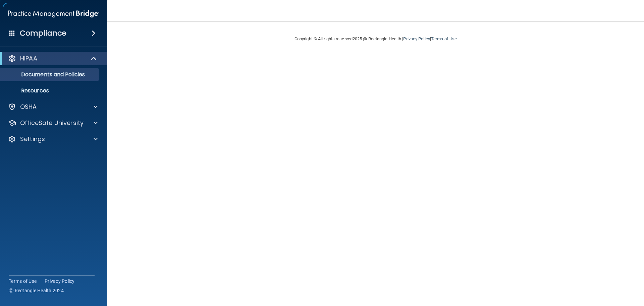 The image size is (644, 306). I want to click on p: OfficeSafe University, so click(52, 123).